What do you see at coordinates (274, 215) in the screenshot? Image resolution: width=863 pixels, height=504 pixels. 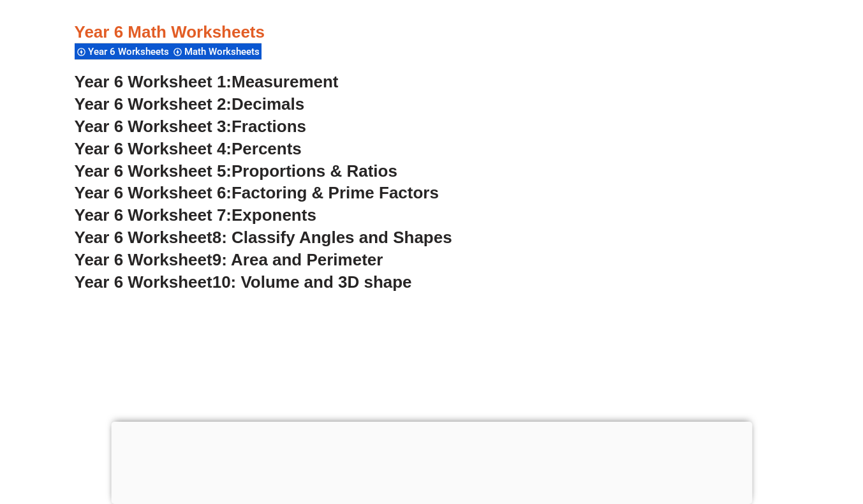 I see `span: Exponents` at bounding box center [274, 215].